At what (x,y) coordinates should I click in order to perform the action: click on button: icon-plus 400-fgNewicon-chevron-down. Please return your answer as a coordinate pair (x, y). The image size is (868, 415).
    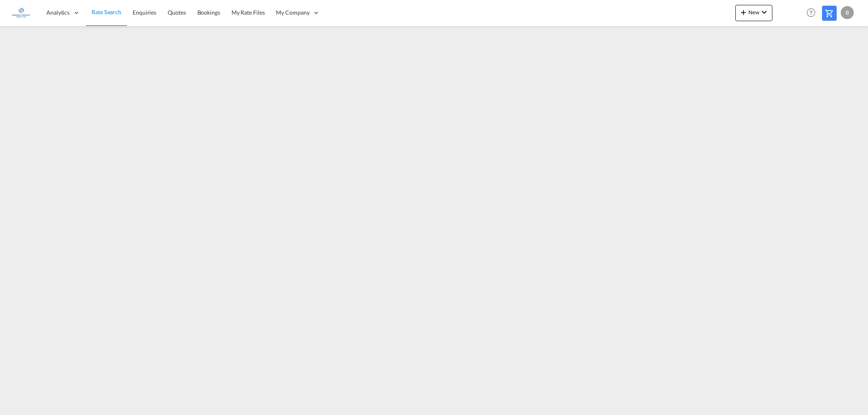
    Looking at the image, I should click on (754, 13).